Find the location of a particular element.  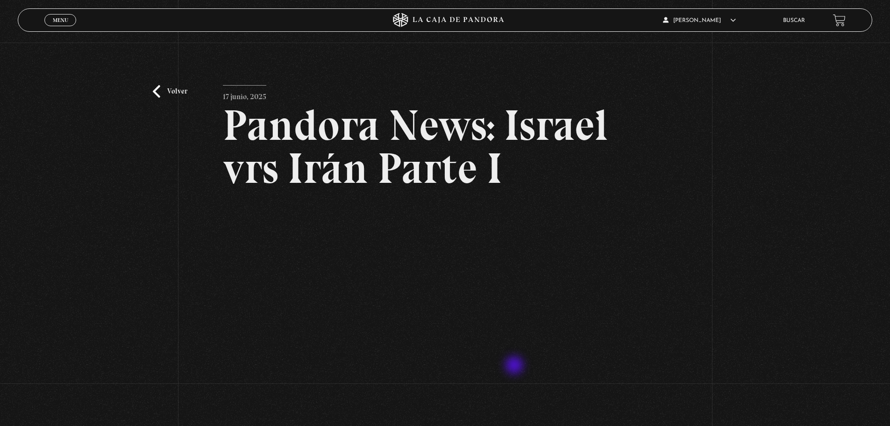

a: Volver is located at coordinates (170, 91).